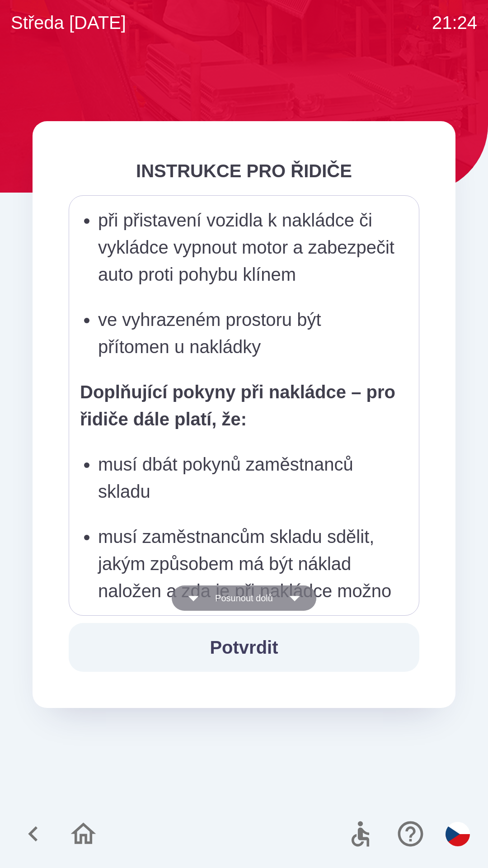 Image resolution: width=488 pixels, height=868 pixels. What do you see at coordinates (244, 171) in the screenshot?
I see `div: INSTRUKCE PRO ŘIDIČE` at bounding box center [244, 171].